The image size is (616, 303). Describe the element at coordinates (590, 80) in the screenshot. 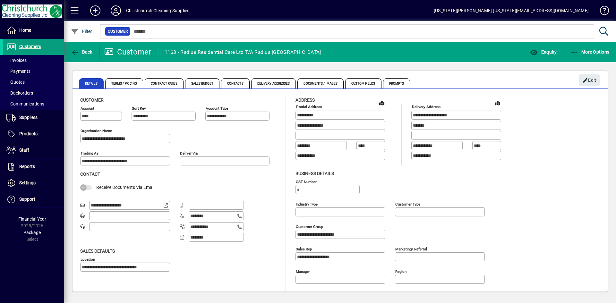

I see `button: Edit` at that location.